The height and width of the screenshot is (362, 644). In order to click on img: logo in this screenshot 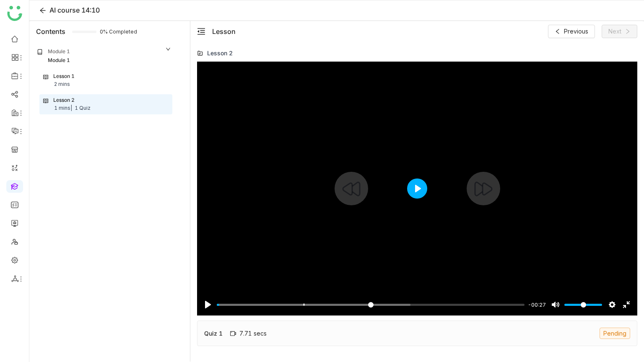, I will do `click(14, 14)`.